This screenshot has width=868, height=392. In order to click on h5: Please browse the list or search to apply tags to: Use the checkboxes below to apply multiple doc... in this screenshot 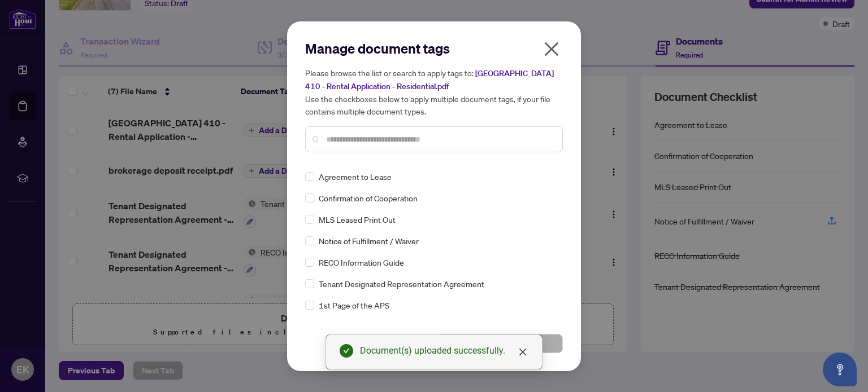, I will do `click(434, 92)`.